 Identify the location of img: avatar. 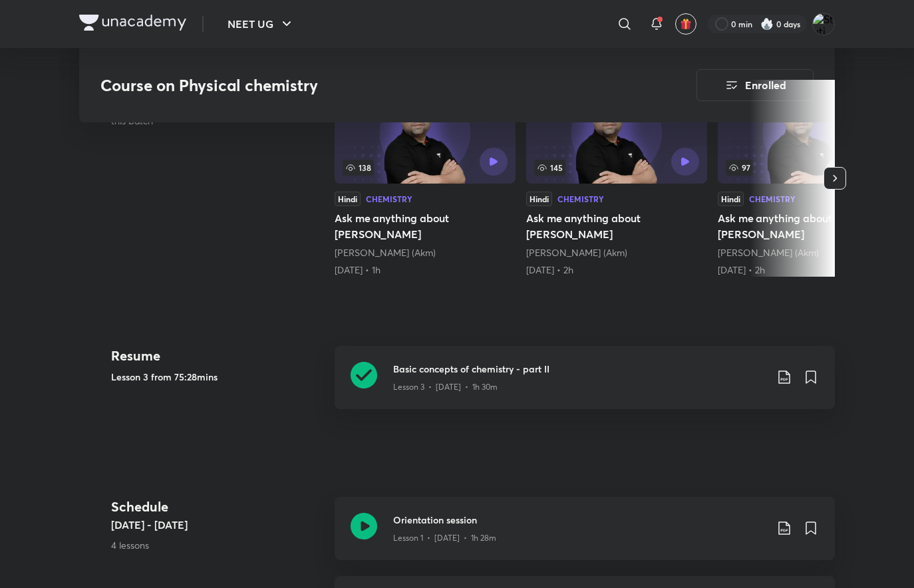
(686, 24).